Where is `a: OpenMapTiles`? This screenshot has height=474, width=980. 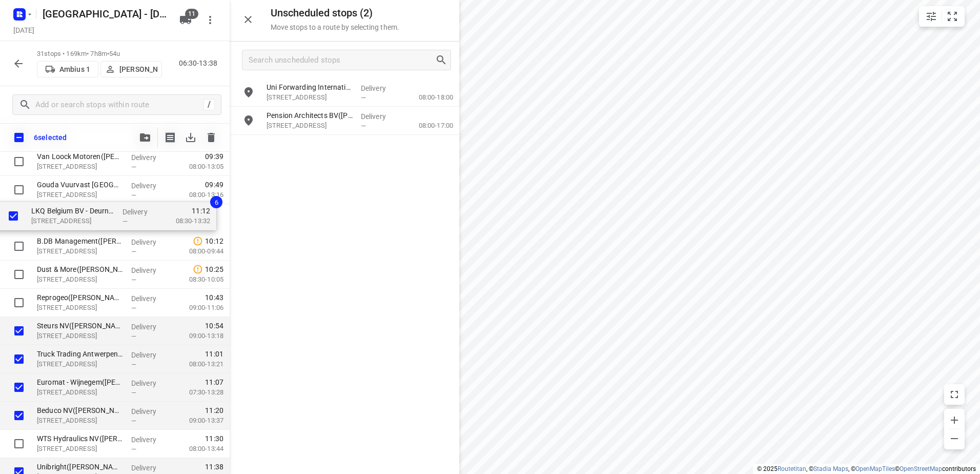 a: OpenMapTiles is located at coordinates (875, 469).